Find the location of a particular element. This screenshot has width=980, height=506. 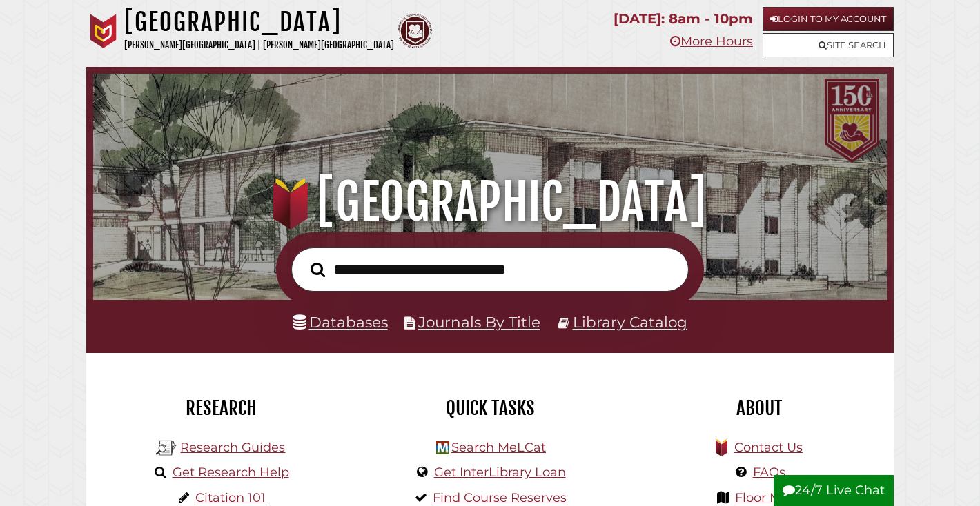

i: Search is located at coordinates (317, 270).